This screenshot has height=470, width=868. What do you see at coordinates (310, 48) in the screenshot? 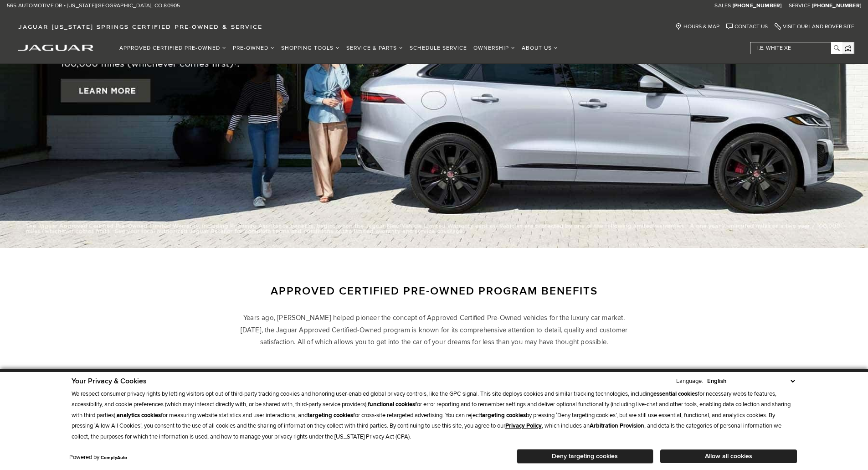
I see `a: Shopping Tools` at bounding box center [310, 48].